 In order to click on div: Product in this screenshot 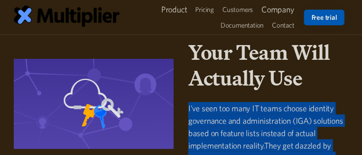, I will do `click(174, 10)`.